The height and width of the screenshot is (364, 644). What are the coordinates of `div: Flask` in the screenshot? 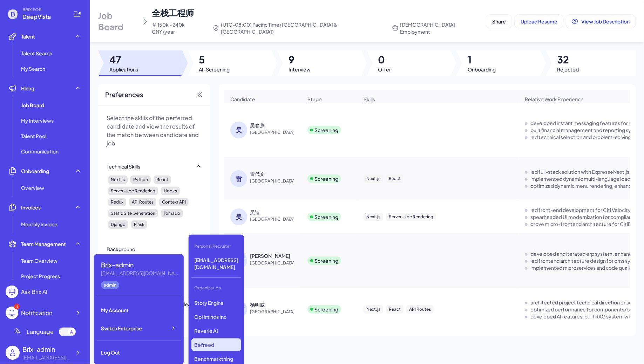 It's located at (139, 224).